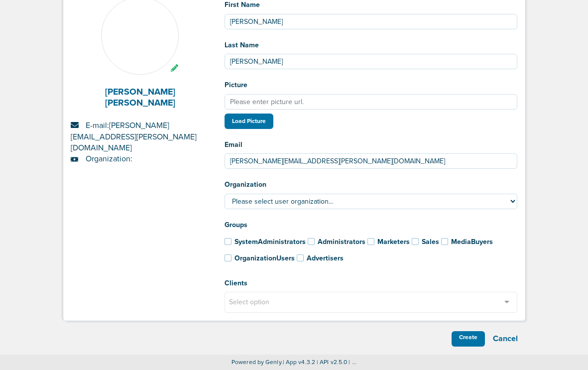 This screenshot has width=588, height=370. Describe the element at coordinates (109, 159) in the screenshot. I see `span: Organization:` at that location.